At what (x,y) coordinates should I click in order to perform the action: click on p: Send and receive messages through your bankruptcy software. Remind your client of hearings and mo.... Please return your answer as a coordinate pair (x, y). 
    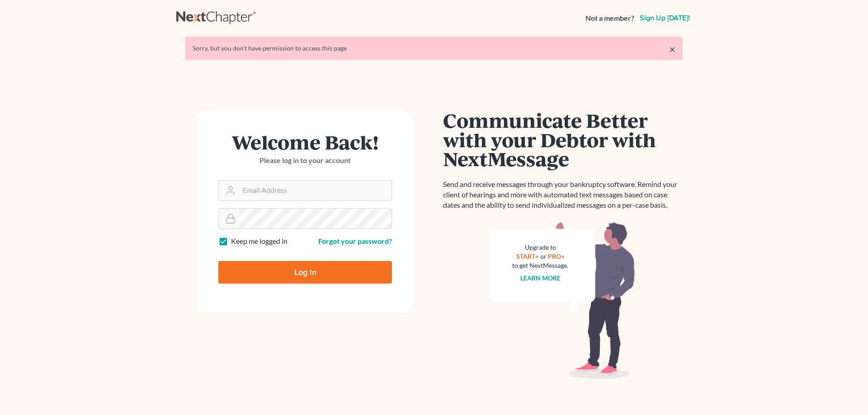
    Looking at the image, I should click on (563, 195).